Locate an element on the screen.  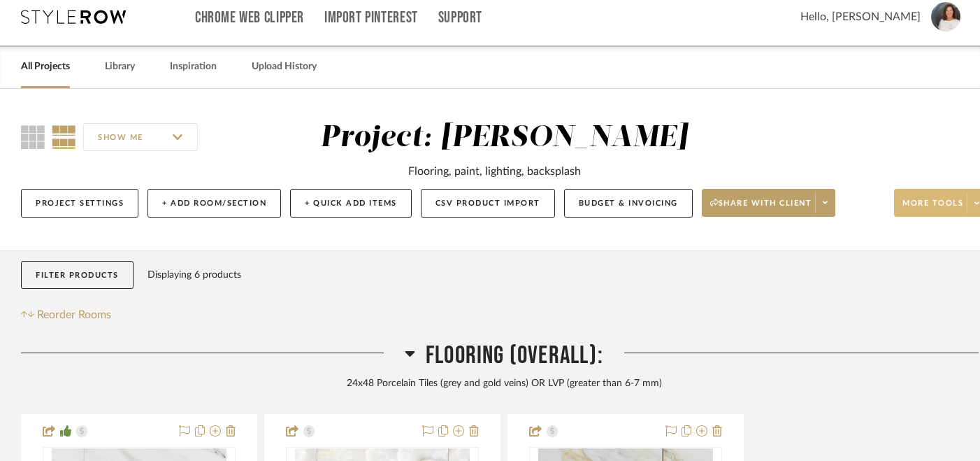
span: Flooring (overall): is located at coordinates (514, 356).